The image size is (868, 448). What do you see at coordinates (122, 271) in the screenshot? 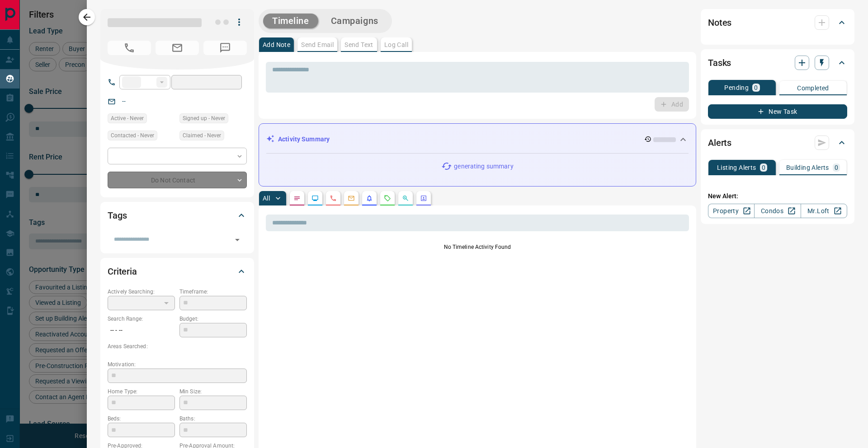
I see `h2: Criteria` at bounding box center [122, 271].